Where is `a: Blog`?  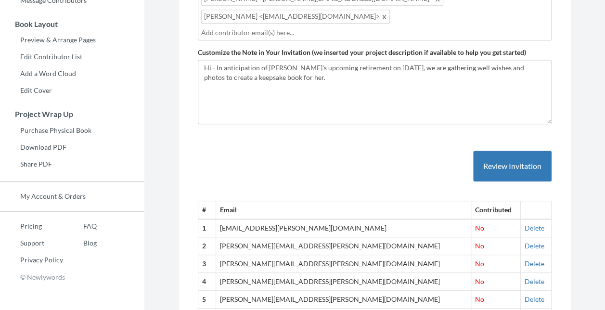 a: Blog is located at coordinates (80, 243).